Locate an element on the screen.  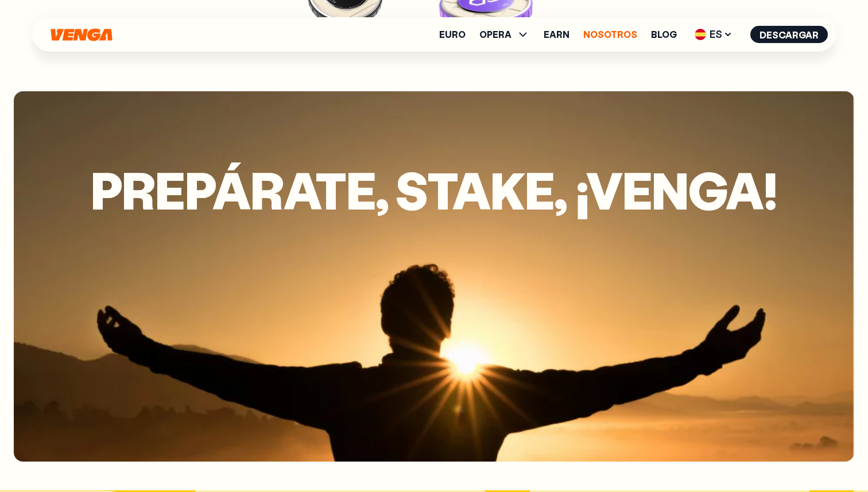
span: ES is located at coordinates (713, 35).